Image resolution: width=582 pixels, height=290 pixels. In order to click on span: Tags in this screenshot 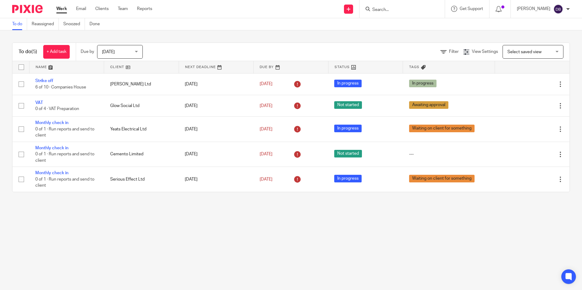, I will do `click(414, 67)`.